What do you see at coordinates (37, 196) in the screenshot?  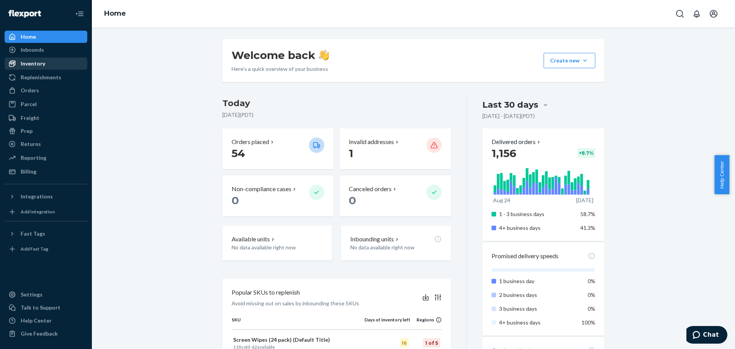 I see `div: Integrations` at bounding box center [37, 196].